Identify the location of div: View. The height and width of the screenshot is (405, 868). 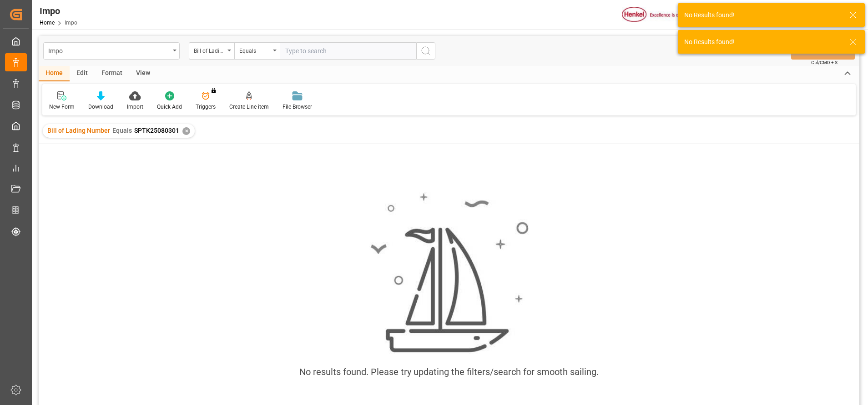
(143, 74).